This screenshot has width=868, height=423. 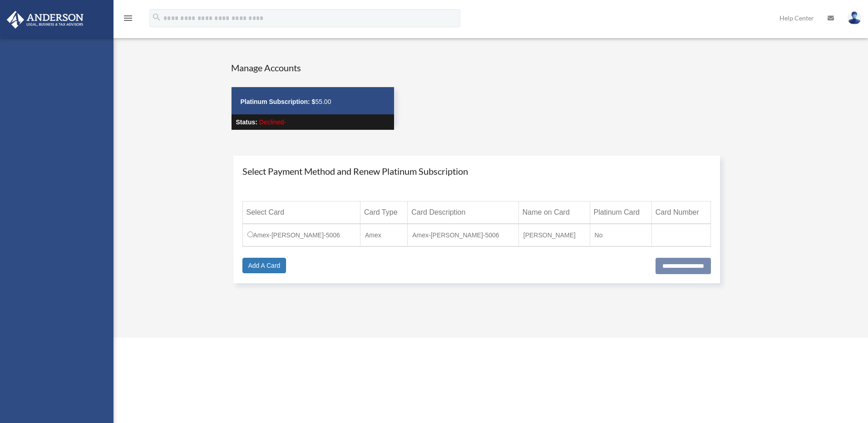 What do you see at coordinates (278, 102) in the screenshot?
I see `strong: Platinum Subscription: $` at bounding box center [278, 102].